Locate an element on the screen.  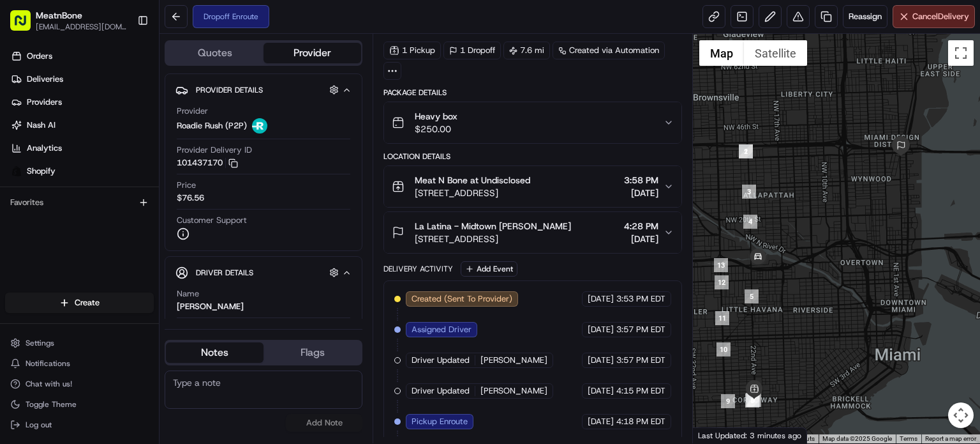
button: Map camera controls is located at coordinates (961, 415).